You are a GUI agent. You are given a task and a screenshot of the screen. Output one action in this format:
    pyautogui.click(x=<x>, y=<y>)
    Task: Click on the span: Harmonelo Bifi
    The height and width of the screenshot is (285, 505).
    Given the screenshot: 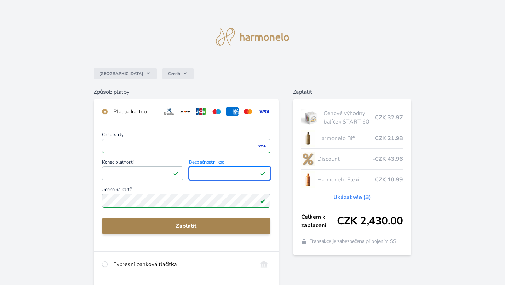 What is the action you would take?
    pyautogui.click(x=346, y=138)
    